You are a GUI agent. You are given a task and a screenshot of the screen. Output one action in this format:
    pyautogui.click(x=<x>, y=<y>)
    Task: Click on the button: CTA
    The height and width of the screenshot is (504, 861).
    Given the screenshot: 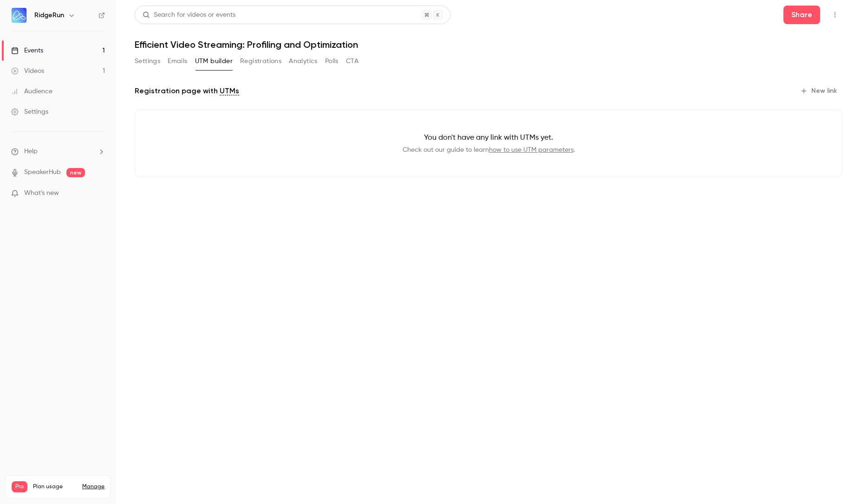 What is the action you would take?
    pyautogui.click(x=352, y=61)
    